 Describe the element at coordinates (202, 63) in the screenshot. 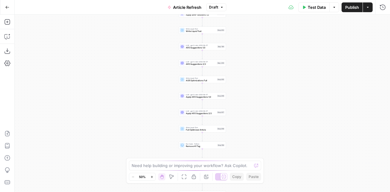

I see `div: LLM · gpt-5-mini-2025-08-07AEO Suggestions 2/2Step 204` at that location.